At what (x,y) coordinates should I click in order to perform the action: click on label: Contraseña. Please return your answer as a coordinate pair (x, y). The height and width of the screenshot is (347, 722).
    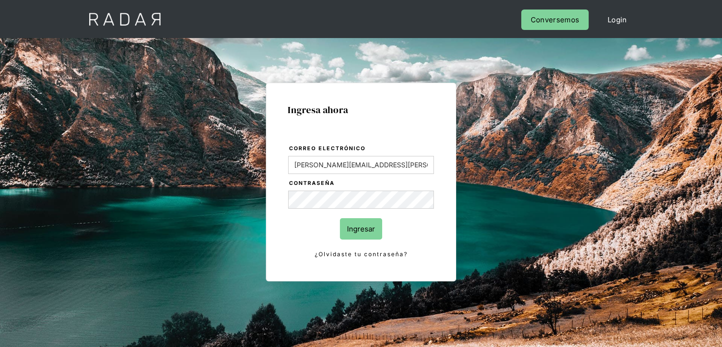
    Looking at the image, I should click on (361, 183).